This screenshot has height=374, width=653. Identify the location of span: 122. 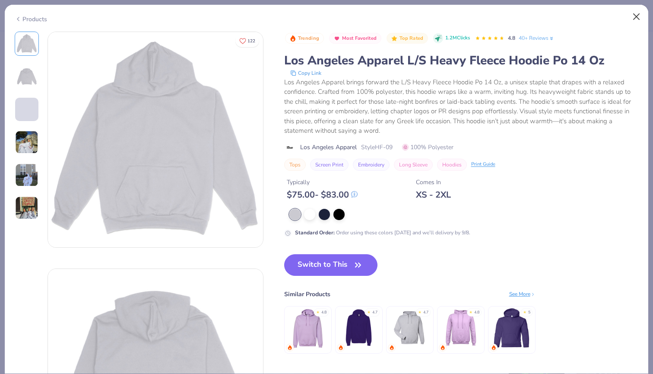
(251, 41).